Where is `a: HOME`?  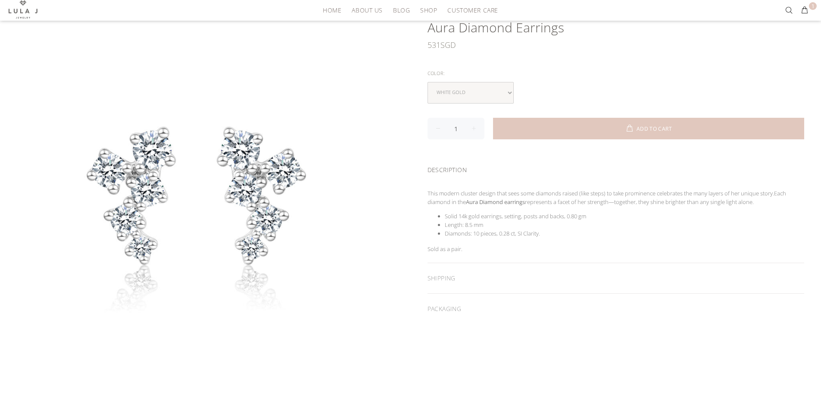 a: HOME is located at coordinates (332, 10).